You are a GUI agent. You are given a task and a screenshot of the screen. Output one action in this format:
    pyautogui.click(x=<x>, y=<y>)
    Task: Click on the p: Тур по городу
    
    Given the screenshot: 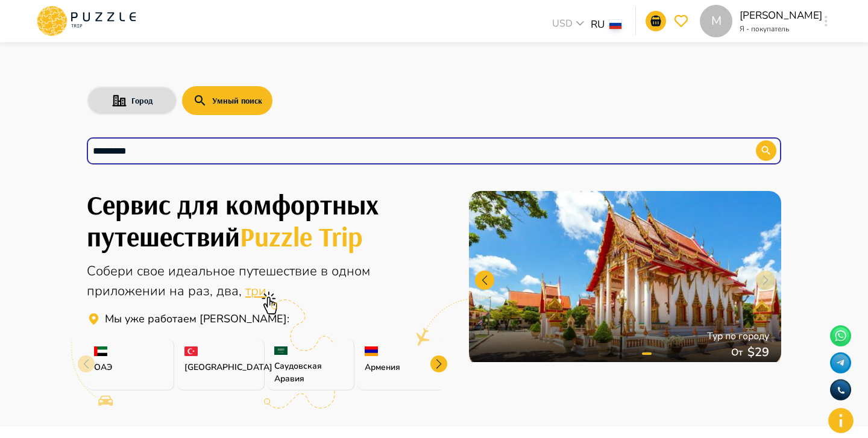 What is the action you would take?
    pyautogui.click(x=737, y=336)
    